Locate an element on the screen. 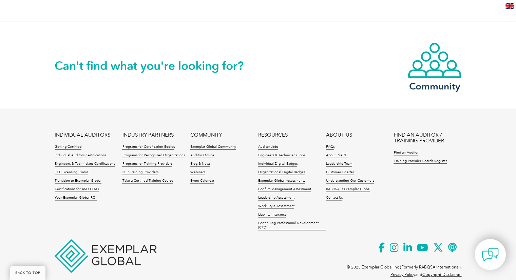 This screenshot has height=280, width=516. a: Continuing Professional Development (CPD) is located at coordinates (292, 226).